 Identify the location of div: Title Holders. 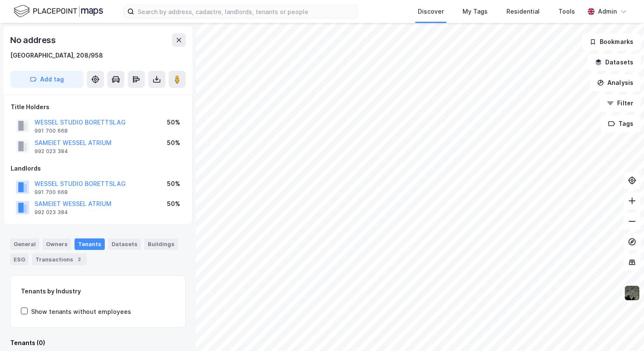
(98, 107).